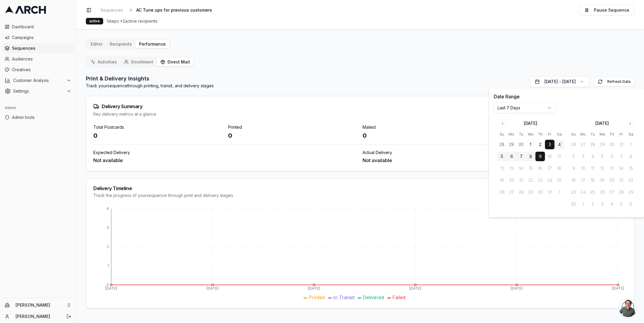 The height and width of the screenshot is (323, 644). What do you see at coordinates (153, 44) in the screenshot?
I see `button: Performance` at bounding box center [153, 44].